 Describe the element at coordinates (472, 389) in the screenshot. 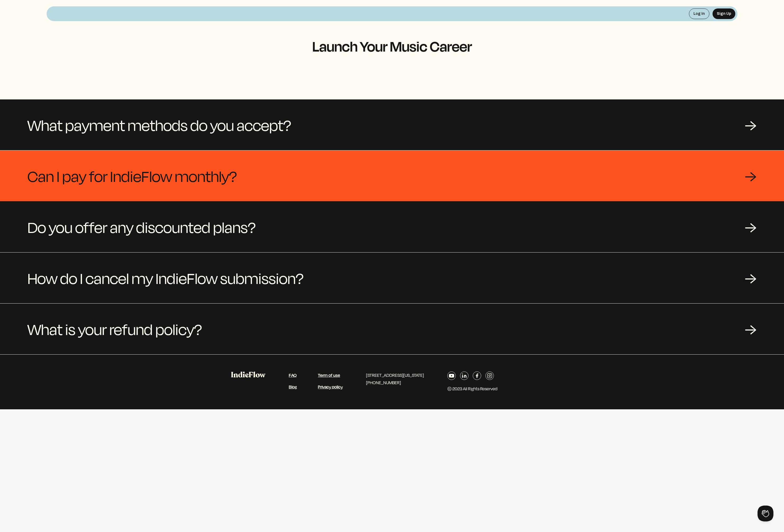

I see `p: © 2023 All Rights Reserved` at that location.